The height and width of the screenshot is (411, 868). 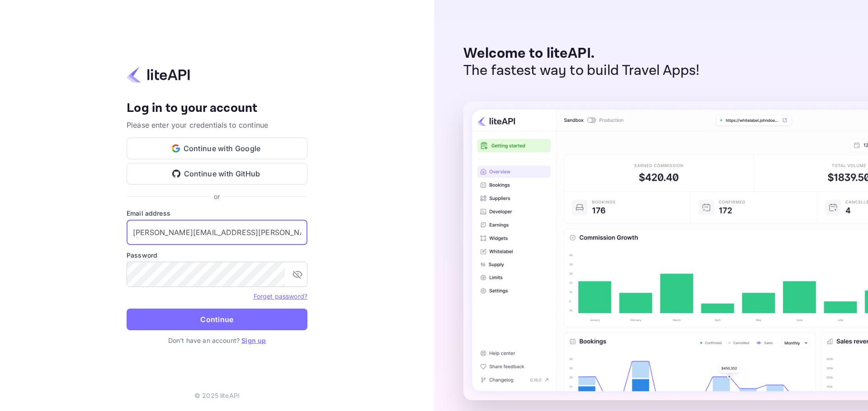 What do you see at coordinates (581, 71) in the screenshot?
I see `p: The fastest way to build Travel Apps!` at bounding box center [581, 71].